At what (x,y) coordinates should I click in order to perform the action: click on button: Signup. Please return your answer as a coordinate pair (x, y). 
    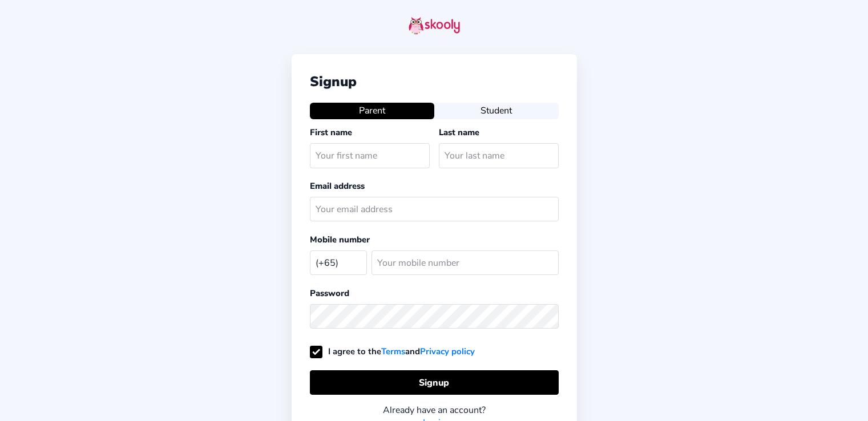
    Looking at the image, I should click on (434, 382).